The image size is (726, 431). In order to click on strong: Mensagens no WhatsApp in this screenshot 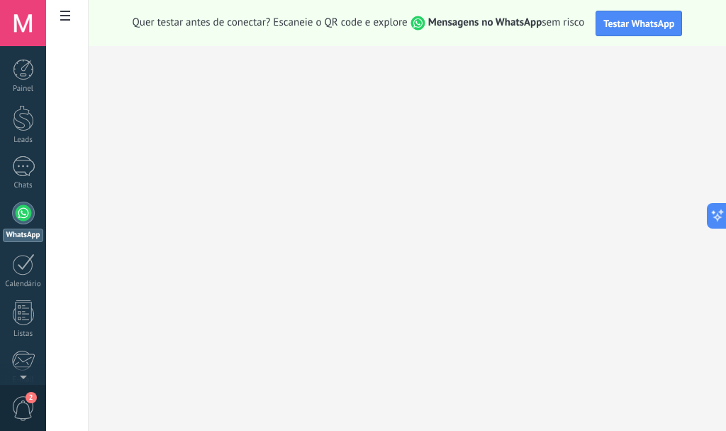, I will do `click(485, 22)`.